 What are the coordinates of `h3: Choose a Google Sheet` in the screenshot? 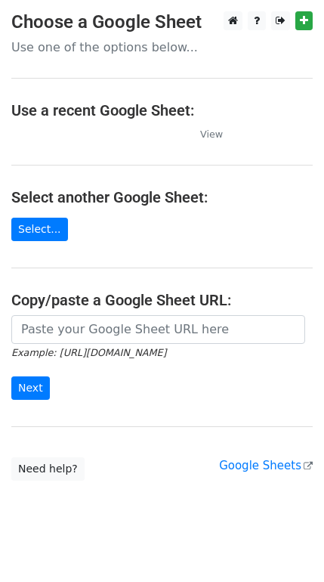 It's located at (162, 22).